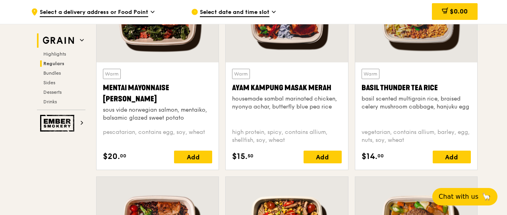 This screenshot has width=507, height=215. I want to click on div: high protein, spicy, contains allium, shellfish, soy, wheat, so click(286, 136).